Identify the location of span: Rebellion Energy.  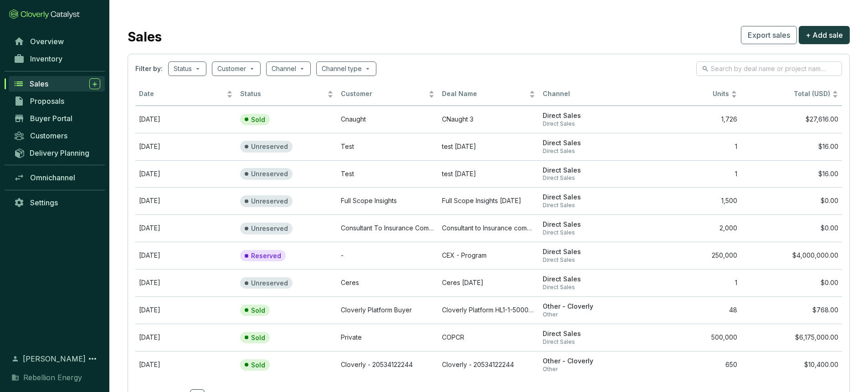
(52, 378).